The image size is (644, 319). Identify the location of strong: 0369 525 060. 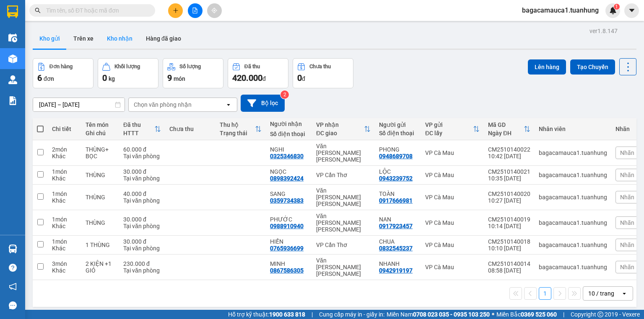
(539, 314).